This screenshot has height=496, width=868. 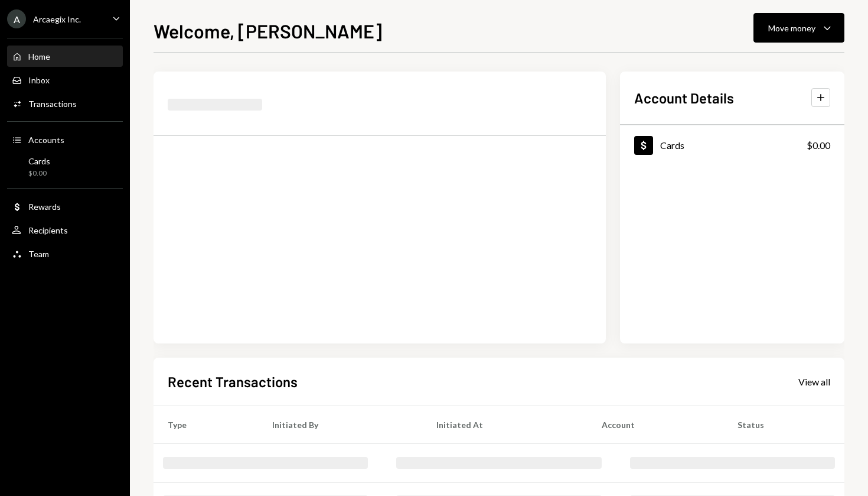 What do you see at coordinates (39, 80) in the screenshot?
I see `div: Inbox` at bounding box center [39, 80].